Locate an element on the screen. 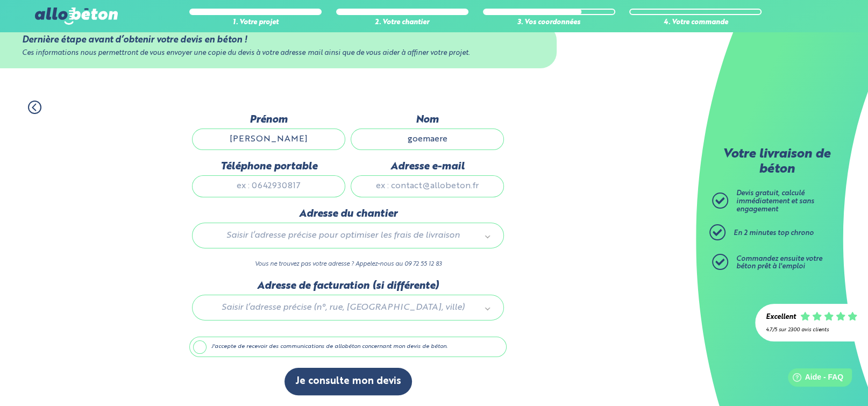  label: J'accepte de recevoir des communications de allobéton concernant mon devis de béton. is located at coordinates (348, 347).